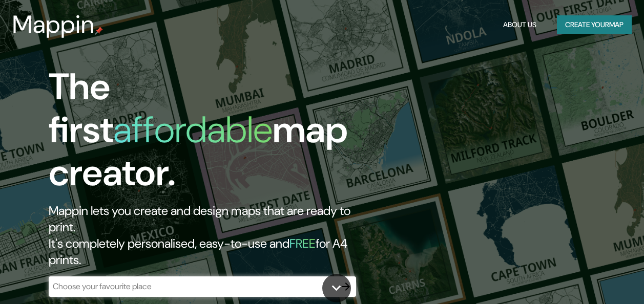 Image resolution: width=644 pixels, height=304 pixels. I want to click on h5: FREE, so click(302, 243).